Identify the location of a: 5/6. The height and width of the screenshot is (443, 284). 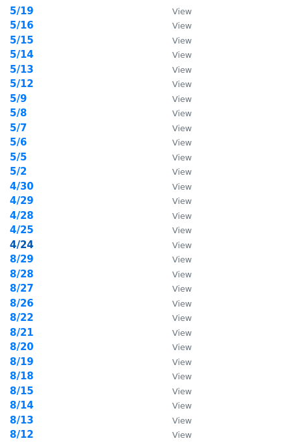
(18, 142).